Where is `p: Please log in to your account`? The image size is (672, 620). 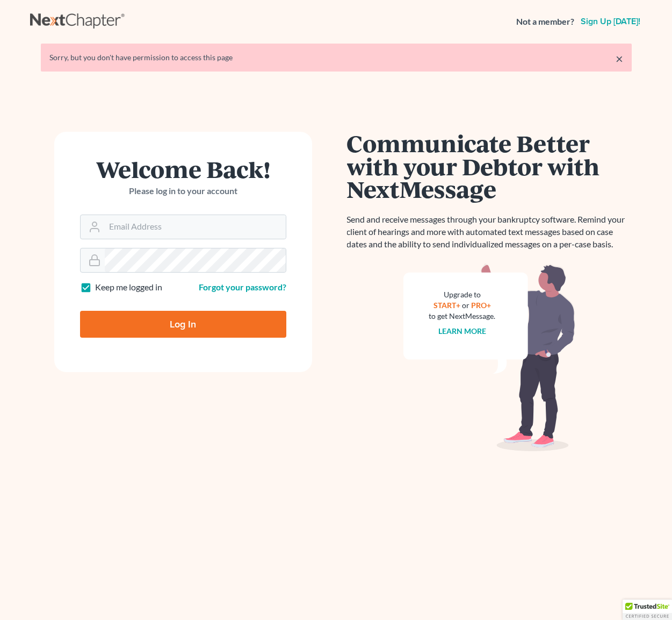
p: Please log in to your account is located at coordinates (183, 191).